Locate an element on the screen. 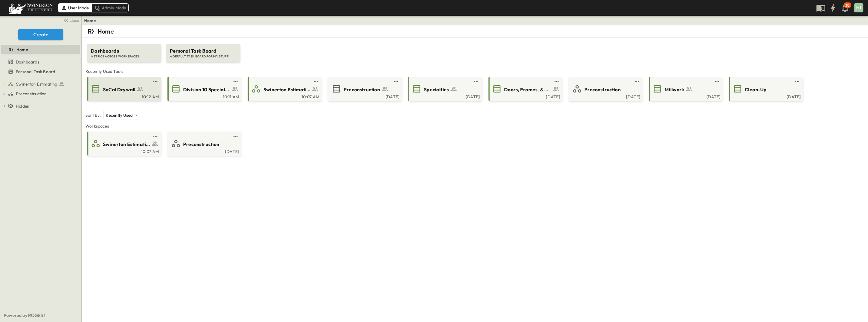 The image size is (868, 322). nav: breadcrumbs is located at coordinates (92, 21).